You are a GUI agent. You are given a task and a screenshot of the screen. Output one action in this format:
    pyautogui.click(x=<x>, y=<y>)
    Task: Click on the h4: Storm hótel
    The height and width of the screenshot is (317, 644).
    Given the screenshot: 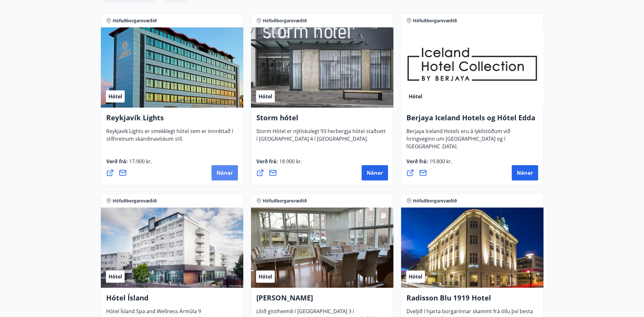 What is the action you would take?
    pyautogui.click(x=322, y=120)
    